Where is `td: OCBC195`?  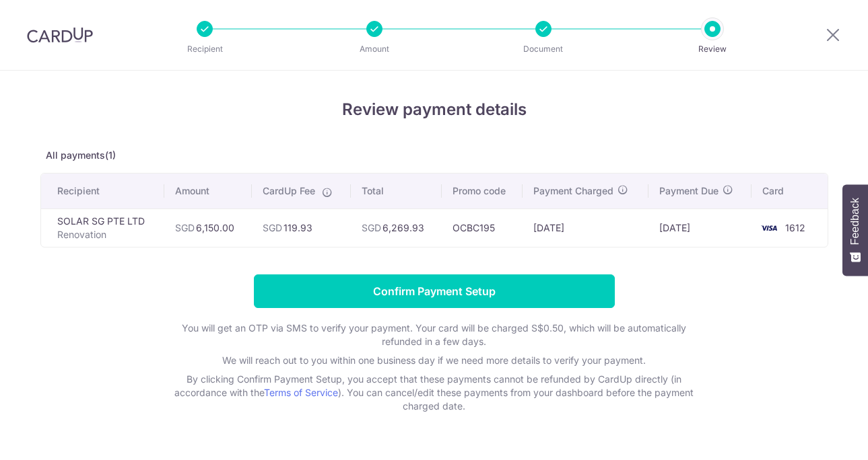 td: OCBC195 is located at coordinates (482, 227).